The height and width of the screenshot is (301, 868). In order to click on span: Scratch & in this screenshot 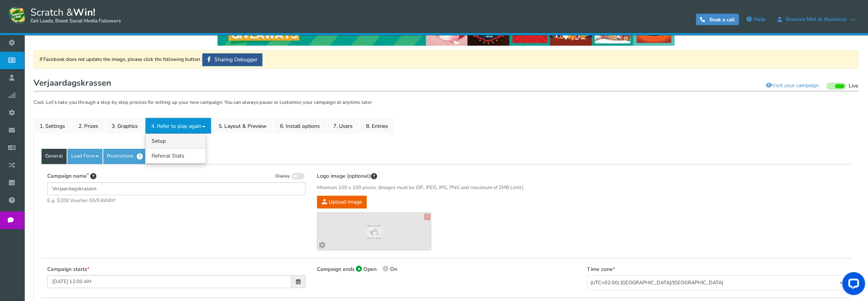, I will do `click(74, 16)`.